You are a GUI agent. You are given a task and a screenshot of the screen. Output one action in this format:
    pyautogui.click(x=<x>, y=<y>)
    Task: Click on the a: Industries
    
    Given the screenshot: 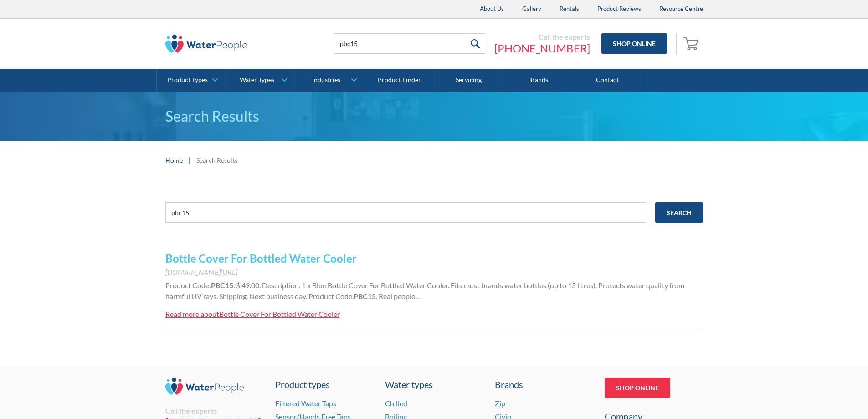 What is the action you would take?
    pyautogui.click(x=329, y=80)
    